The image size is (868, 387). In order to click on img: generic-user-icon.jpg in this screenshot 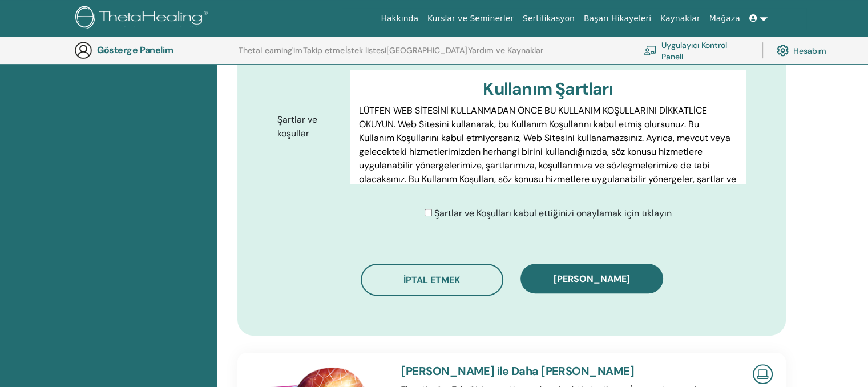, I will do `click(83, 50)`.